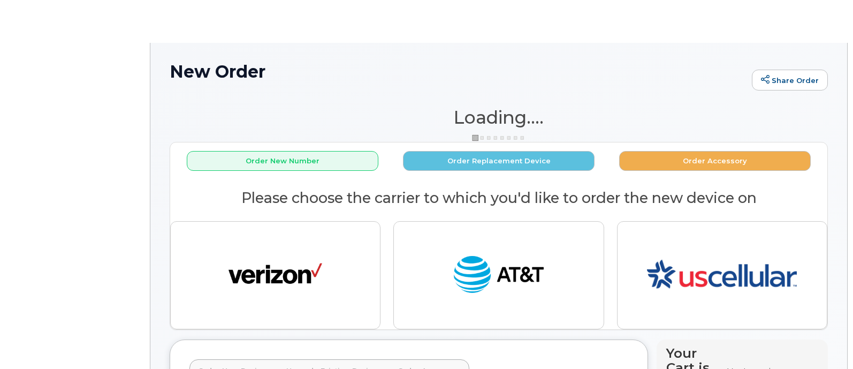  I want to click on h1: Loading...., so click(498, 117).